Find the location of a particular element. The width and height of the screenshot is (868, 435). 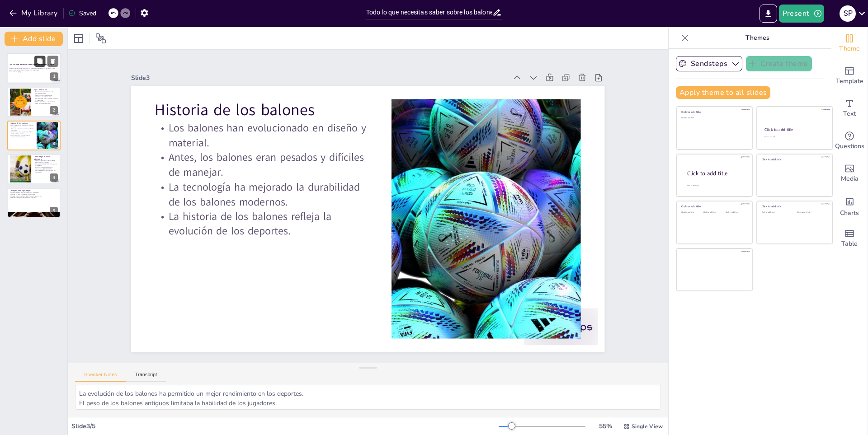

textarea: La evolución de los balones ha permitido un mejor rendimiento en los deportes. El peso de los bal... is located at coordinates (368, 397).